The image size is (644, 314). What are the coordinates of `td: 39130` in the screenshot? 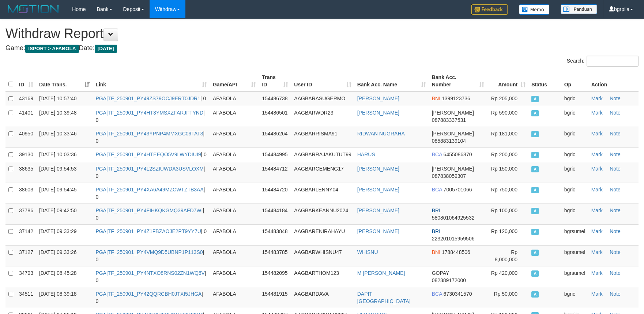 It's located at (26, 154).